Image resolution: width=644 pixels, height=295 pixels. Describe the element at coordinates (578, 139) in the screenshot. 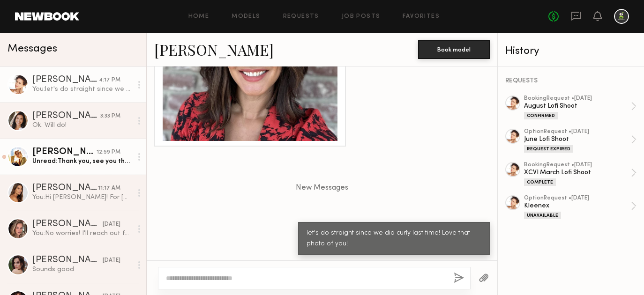

I see `div: June Lofi Shoot` at that location.